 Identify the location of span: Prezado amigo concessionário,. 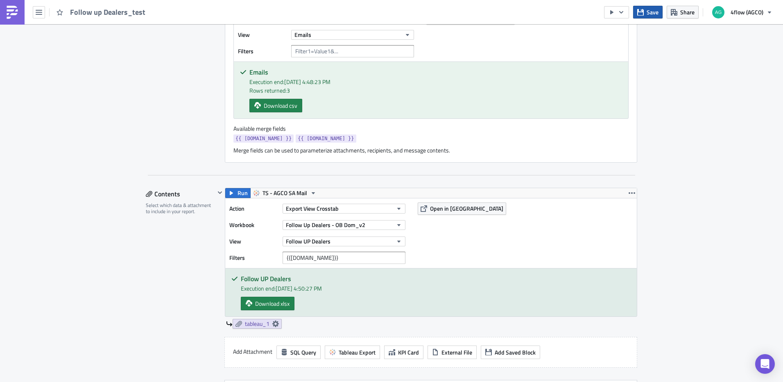
(43, 25).